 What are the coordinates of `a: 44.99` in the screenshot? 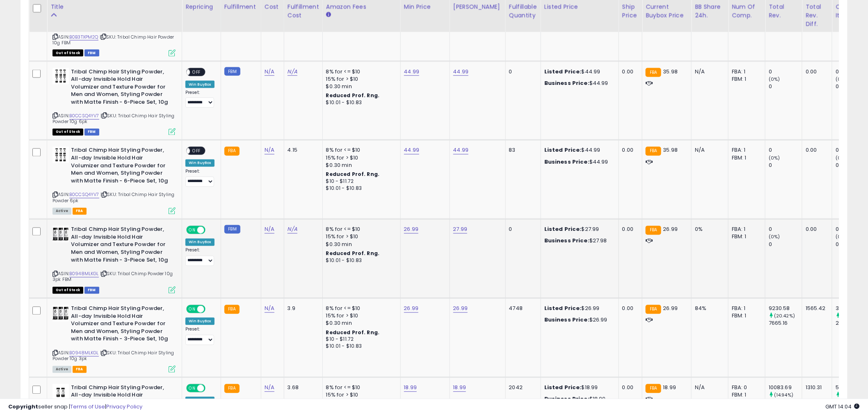 It's located at (412, 150).